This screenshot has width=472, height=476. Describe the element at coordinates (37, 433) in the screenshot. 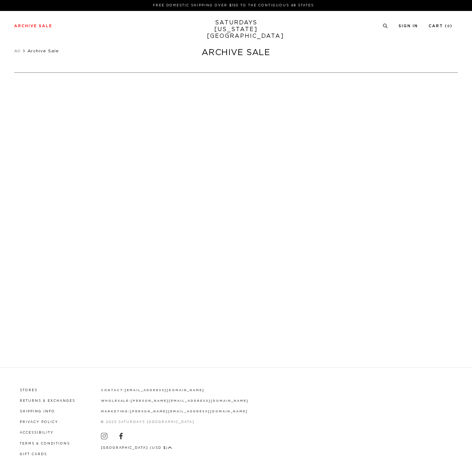

I see `a: Accessibility` at that location.